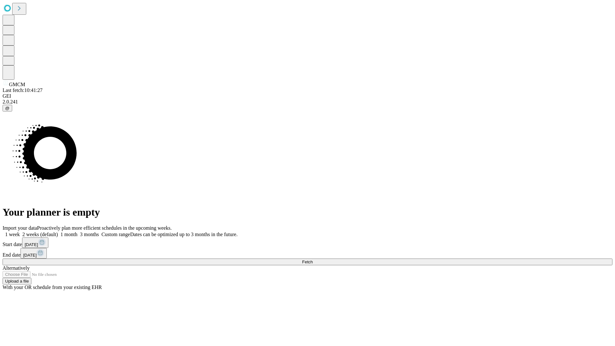 This screenshot has width=615, height=346. What do you see at coordinates (307, 96) in the screenshot?
I see `div: GEI` at bounding box center [307, 96].